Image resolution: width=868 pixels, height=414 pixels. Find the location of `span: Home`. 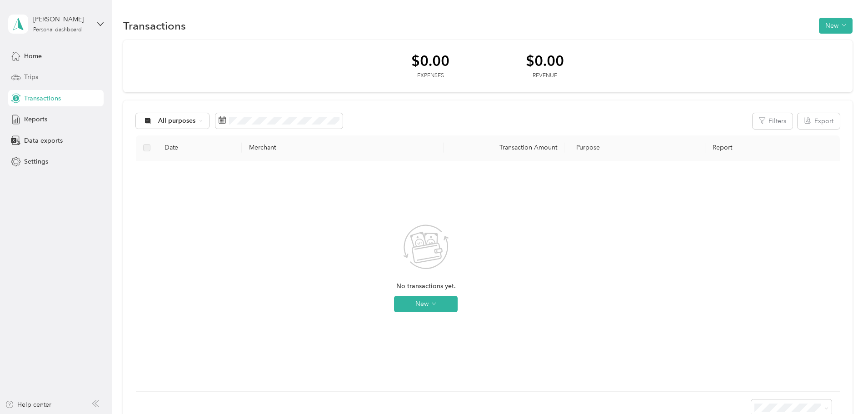

span: Home is located at coordinates (33, 56).